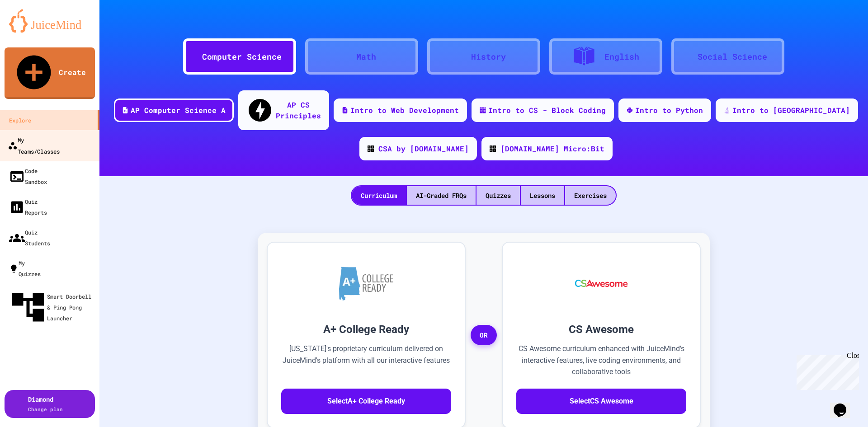  Describe the element at coordinates (34, 145) in the screenshot. I see `div: My Teams/Classes` at that location.